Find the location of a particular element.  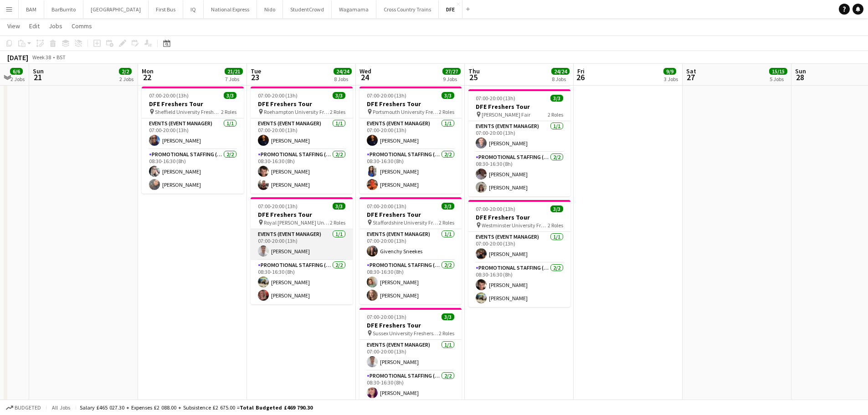

button: Nido is located at coordinates (270, 9).